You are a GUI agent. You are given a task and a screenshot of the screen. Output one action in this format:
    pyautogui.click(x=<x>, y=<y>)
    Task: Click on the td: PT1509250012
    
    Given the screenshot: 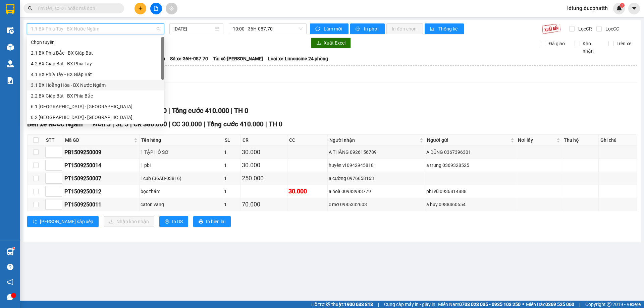 What is the action you would take?
    pyautogui.click(x=102, y=192)
    